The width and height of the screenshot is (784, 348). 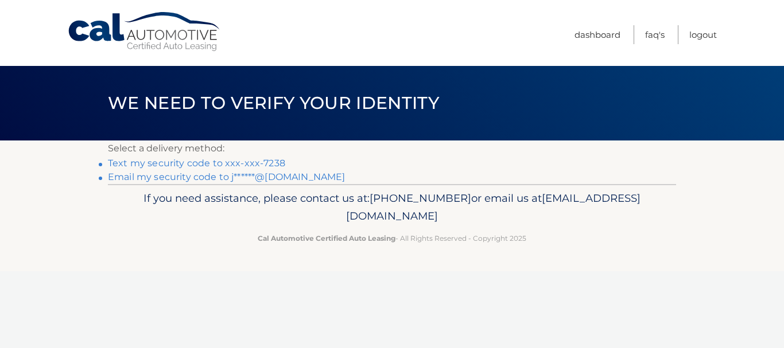 I want to click on span: We need to verify your identity, so click(x=273, y=103).